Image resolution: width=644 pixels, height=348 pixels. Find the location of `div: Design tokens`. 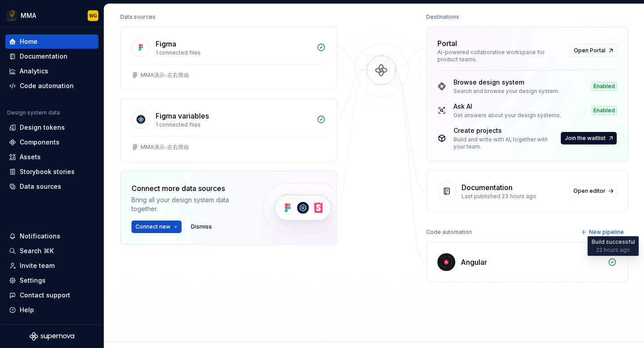

div: Design tokens is located at coordinates (42, 128).